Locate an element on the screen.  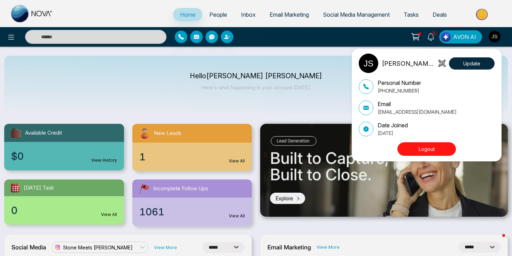
p: Email is located at coordinates (417, 104).